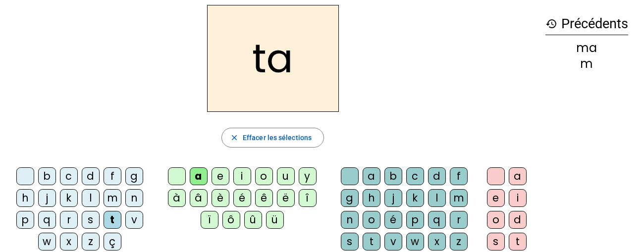 This screenshot has width=644, height=252. What do you see at coordinates (277, 137) in the screenshot?
I see `span: Effacer les sélections` at bounding box center [277, 137].